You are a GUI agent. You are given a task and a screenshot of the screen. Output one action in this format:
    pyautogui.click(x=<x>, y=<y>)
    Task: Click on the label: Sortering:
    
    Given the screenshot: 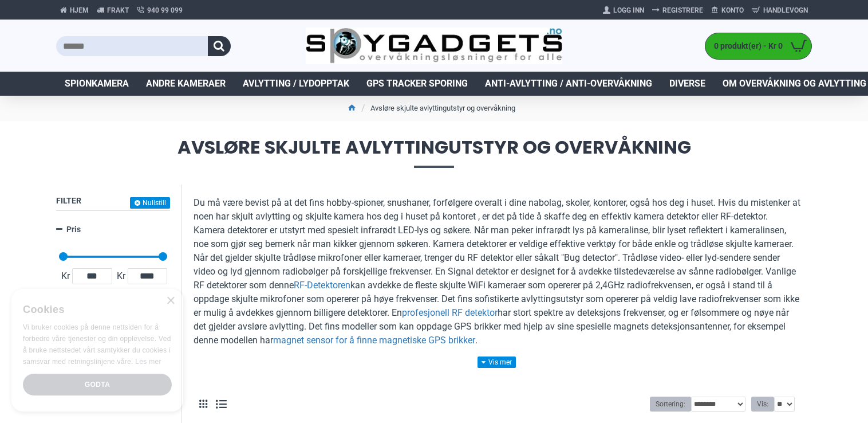 What is the action you would take?
    pyautogui.click(x=671, y=404)
    